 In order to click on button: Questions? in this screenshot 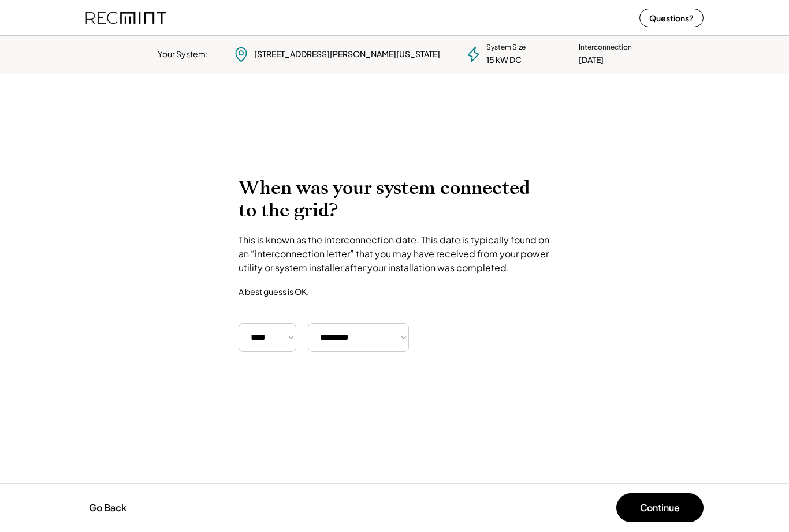, I will do `click(671, 18)`.